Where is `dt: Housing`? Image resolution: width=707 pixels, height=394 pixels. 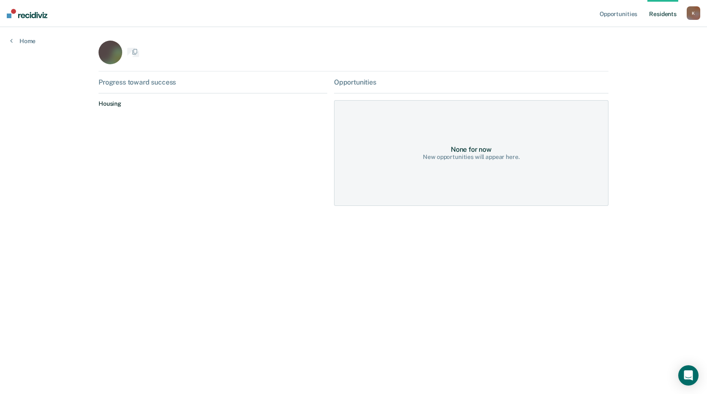
dt: Housing is located at coordinates (213, 104).